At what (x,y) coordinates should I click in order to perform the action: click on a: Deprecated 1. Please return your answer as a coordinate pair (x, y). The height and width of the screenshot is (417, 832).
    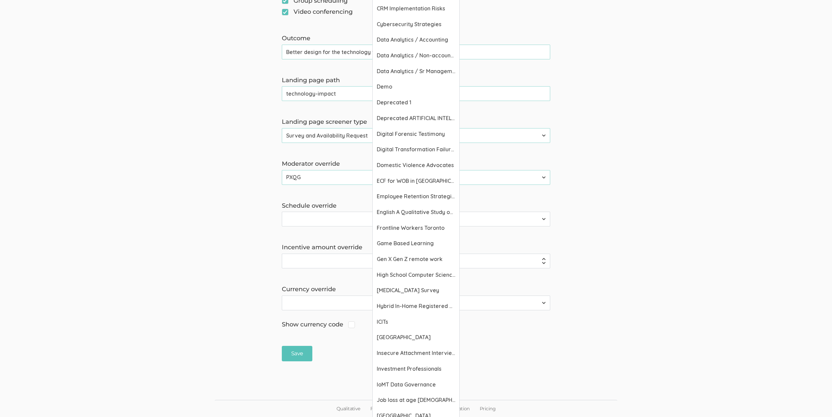
    Looking at the image, I should click on (416, 103).